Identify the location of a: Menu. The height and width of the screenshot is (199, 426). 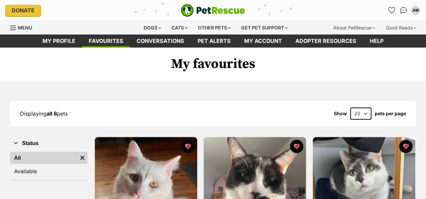
(23, 27).